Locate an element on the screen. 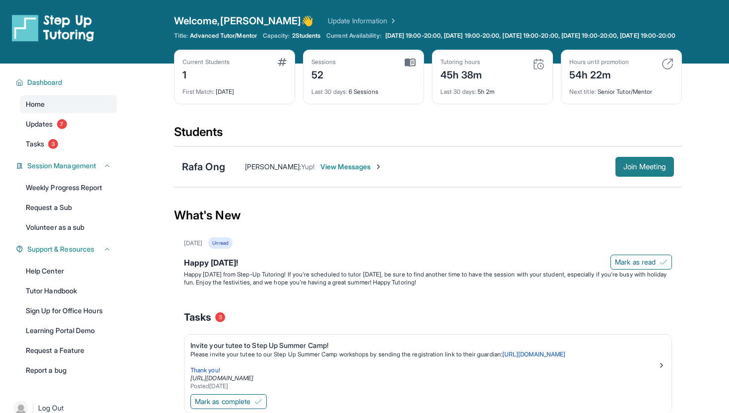 The width and height of the screenshot is (729, 413). span: Advanced Tutor/Mentor is located at coordinates (223, 36).